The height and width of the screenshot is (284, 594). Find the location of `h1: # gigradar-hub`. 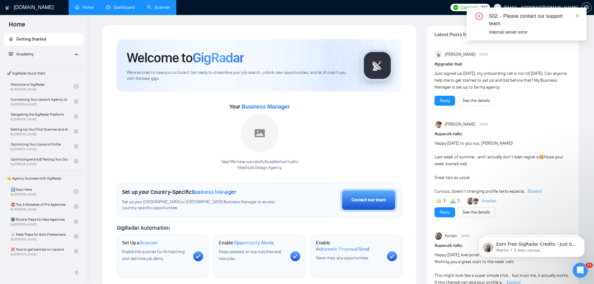

h1: # gigradar-hub is located at coordinates (503, 64).